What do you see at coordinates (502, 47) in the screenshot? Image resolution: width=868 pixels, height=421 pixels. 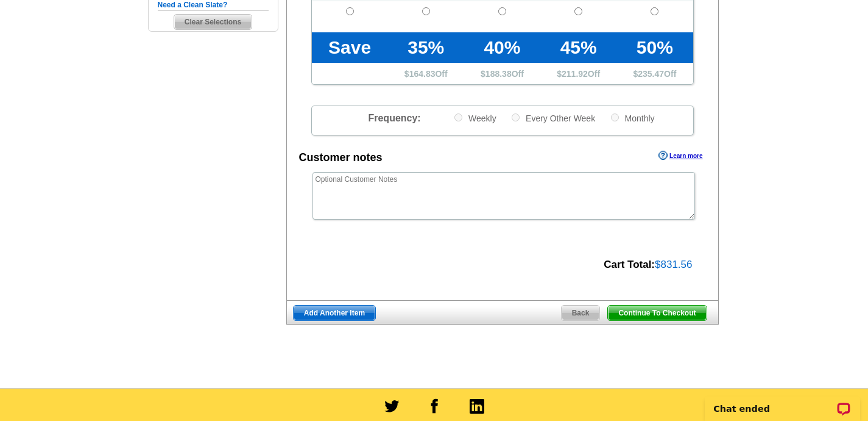 I see `td: 40%` at bounding box center [502, 47].